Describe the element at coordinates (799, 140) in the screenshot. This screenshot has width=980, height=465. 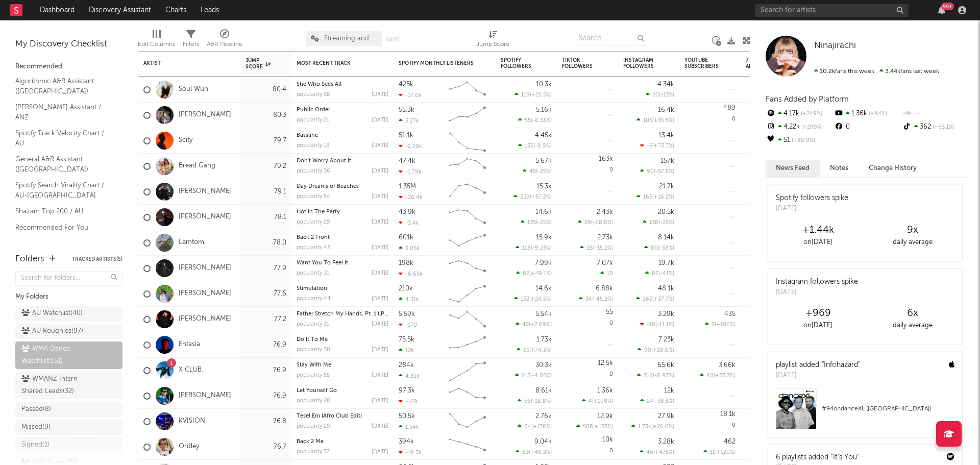
I see `div: 51` at that location.